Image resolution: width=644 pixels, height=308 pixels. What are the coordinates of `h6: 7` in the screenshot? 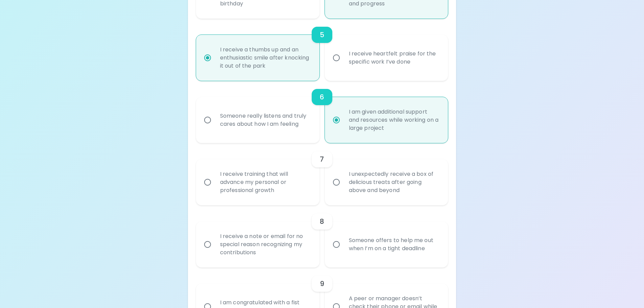 It's located at (322, 159).